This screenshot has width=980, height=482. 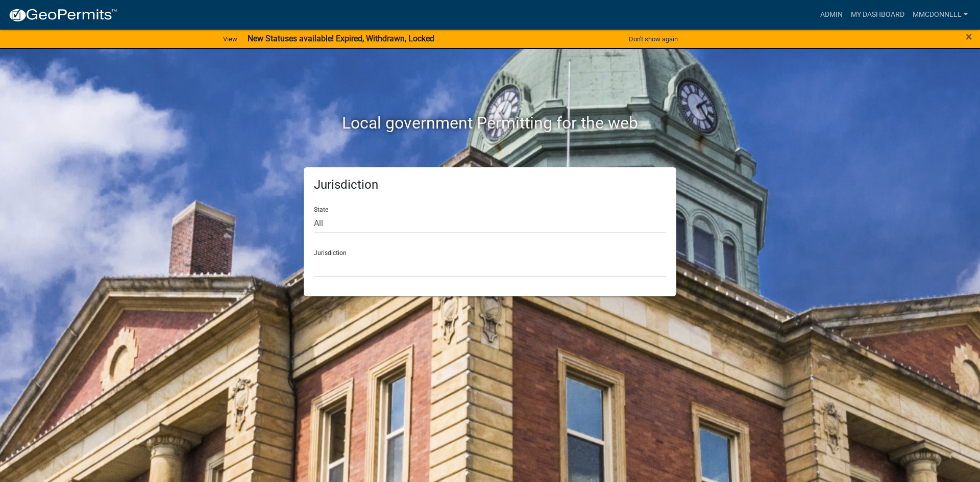 I want to click on a: mmcdonnell, so click(x=940, y=15).